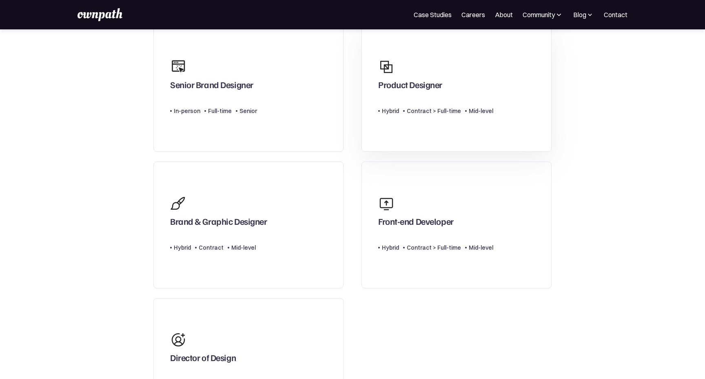 This screenshot has width=705, height=379. What do you see at coordinates (432, 15) in the screenshot?
I see `a: Case Studies` at bounding box center [432, 15].